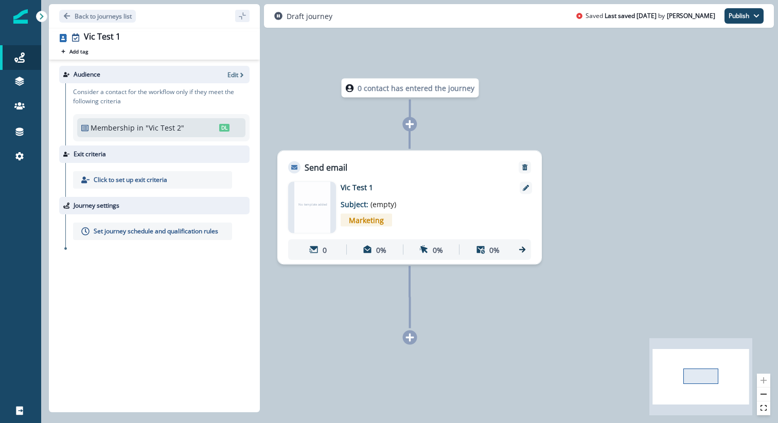  I want to click on span: Marketing, so click(366, 220).